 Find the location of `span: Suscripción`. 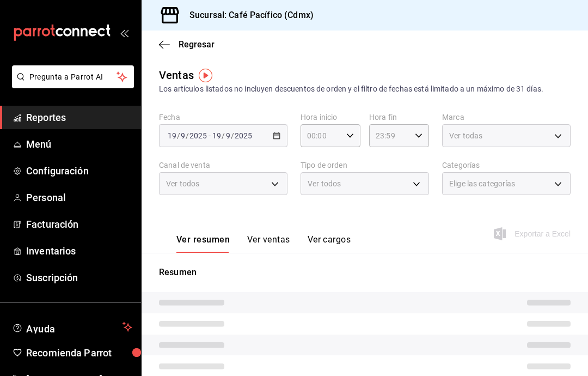

span: Suscripción is located at coordinates (79, 278).